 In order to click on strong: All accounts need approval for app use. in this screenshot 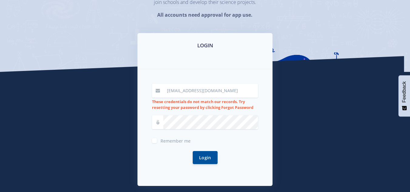, I will do `click(205, 15)`.